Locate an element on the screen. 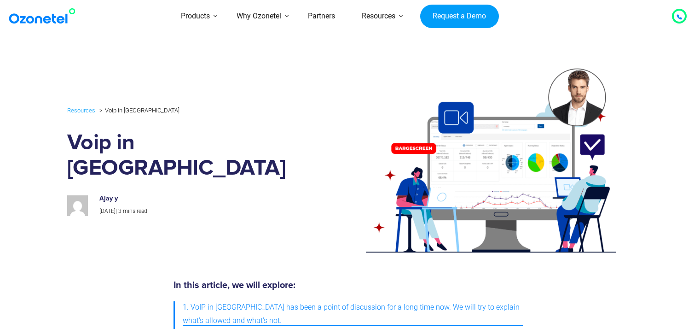 This screenshot has height=329, width=700. h5: In this article, we will explore: is located at coordinates (348, 285).